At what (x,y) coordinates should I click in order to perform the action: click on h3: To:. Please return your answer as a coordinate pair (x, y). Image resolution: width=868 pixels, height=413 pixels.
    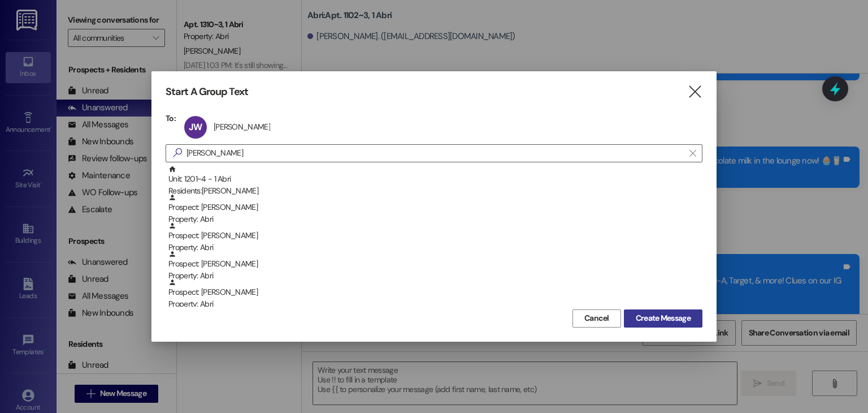
    Looking at the image, I should click on (171, 118).